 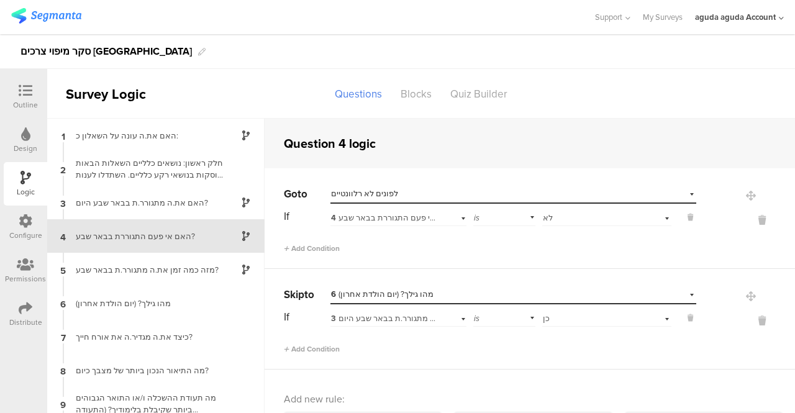 I want to click on div: Quiz Builder, so click(x=479, y=94).